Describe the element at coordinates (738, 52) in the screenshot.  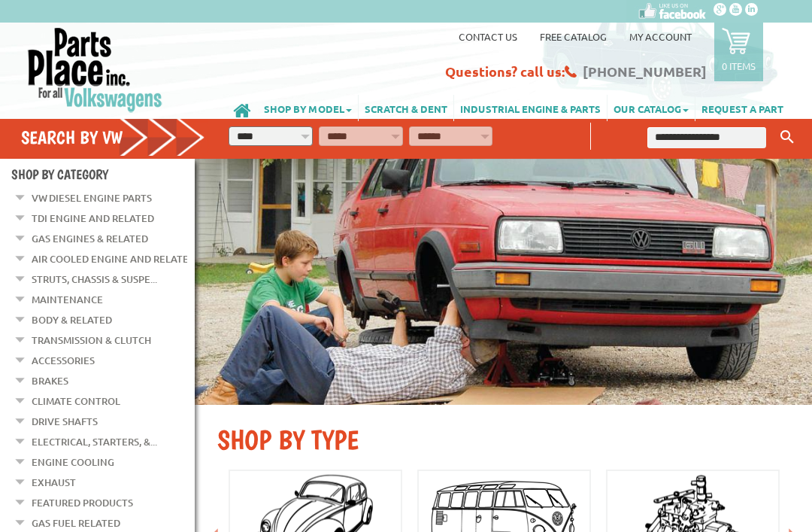
I see `a: 0 items` at that location.